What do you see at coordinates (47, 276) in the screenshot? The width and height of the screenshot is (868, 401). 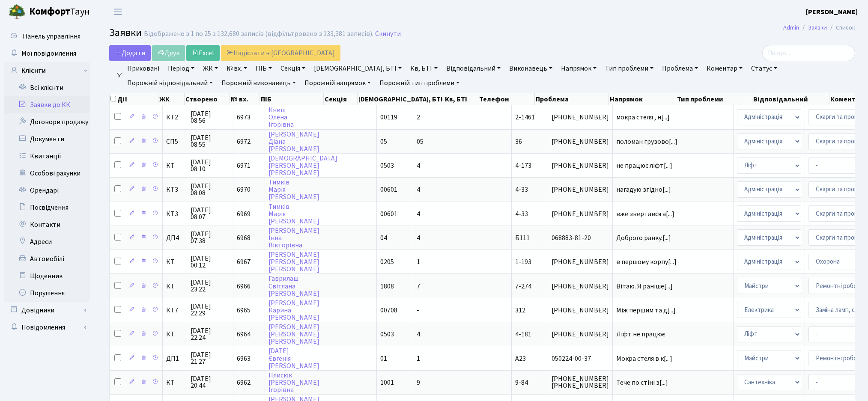 I see `a: Щоденник` at bounding box center [47, 276].